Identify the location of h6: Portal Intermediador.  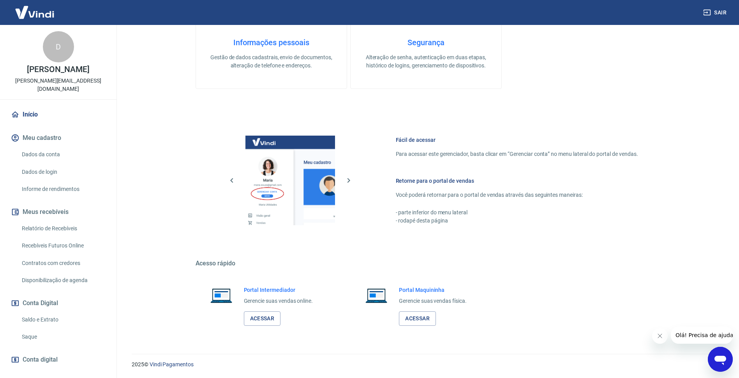
(278, 290).